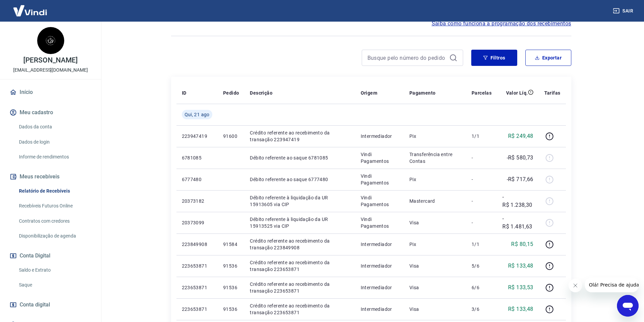  I want to click on p: Débito referente à liquidação da UR 15913605 via CIP, so click(299, 201).